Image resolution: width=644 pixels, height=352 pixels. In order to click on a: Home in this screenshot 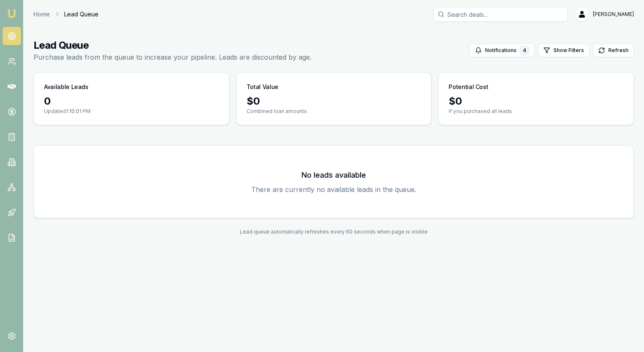, I will do `click(41, 14)`.